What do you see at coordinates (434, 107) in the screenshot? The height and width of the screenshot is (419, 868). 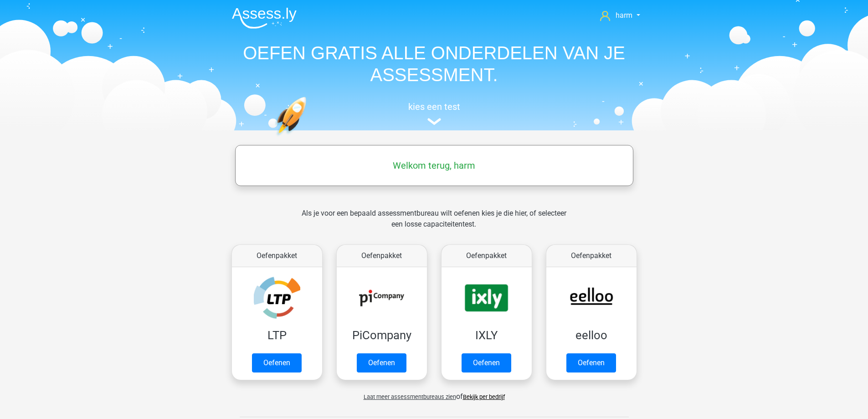 I see `h5: kies een test` at bounding box center [434, 107].